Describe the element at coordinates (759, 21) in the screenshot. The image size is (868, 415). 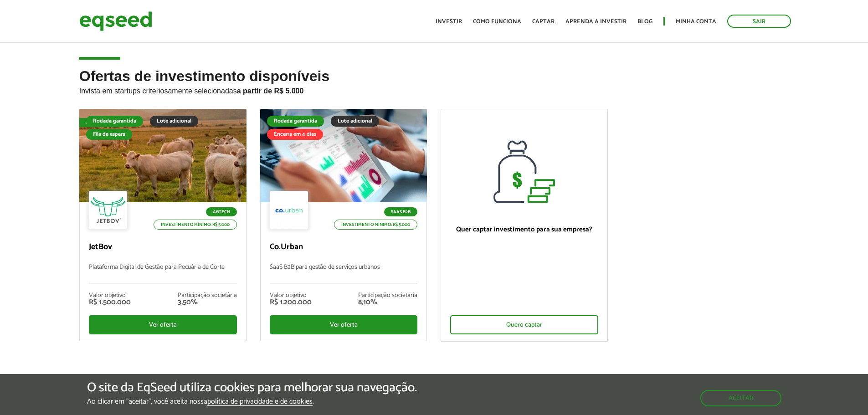
I see `a: Sair` at that location.